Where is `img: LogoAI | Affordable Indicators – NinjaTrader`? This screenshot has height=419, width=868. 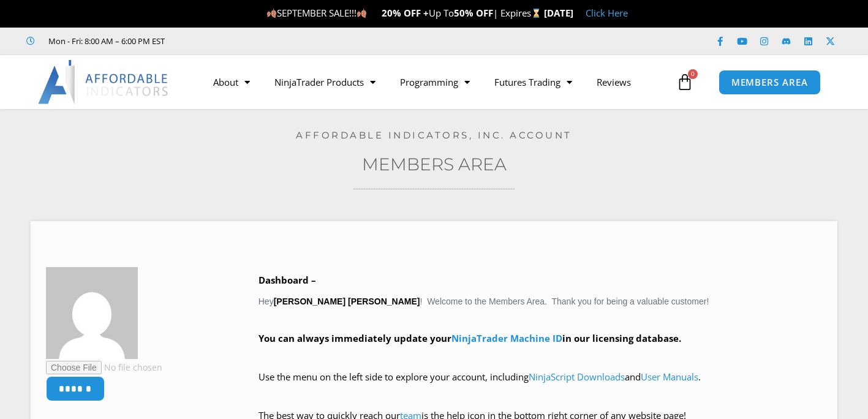 img: LogoAI | Affordable Indicators – NinjaTrader is located at coordinates (104, 82).